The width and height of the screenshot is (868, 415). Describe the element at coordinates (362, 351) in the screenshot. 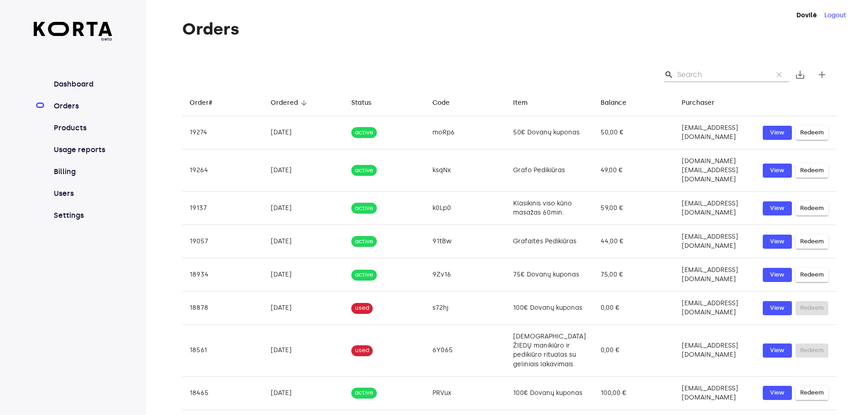

I see `span: used` at that location.